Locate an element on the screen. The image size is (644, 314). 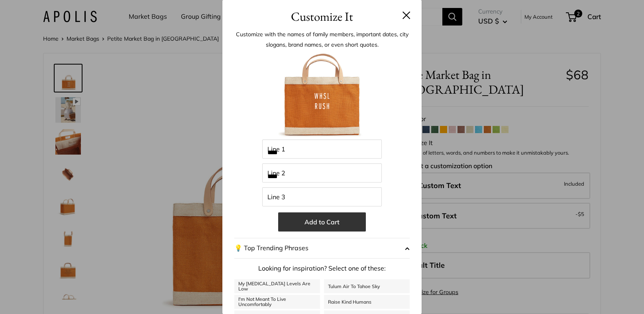
button: 💡 Top Trending Phrases is located at coordinates (322, 248).